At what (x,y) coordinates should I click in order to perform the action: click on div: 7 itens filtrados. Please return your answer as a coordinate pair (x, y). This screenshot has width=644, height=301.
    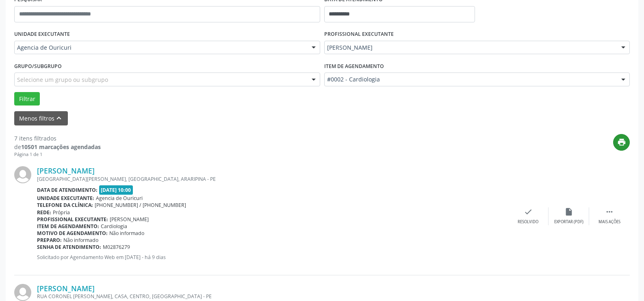
    Looking at the image, I should click on (57, 138).